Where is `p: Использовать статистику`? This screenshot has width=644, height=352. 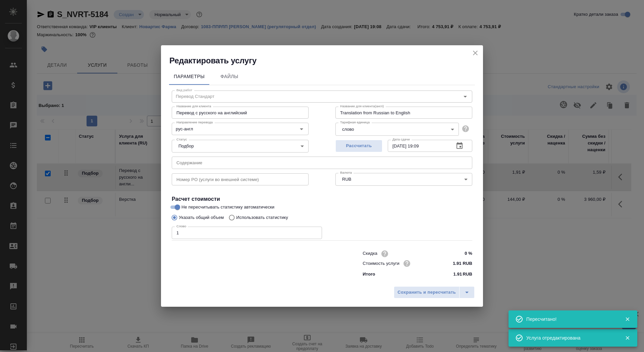
p: Использовать статистику is located at coordinates (262, 218).